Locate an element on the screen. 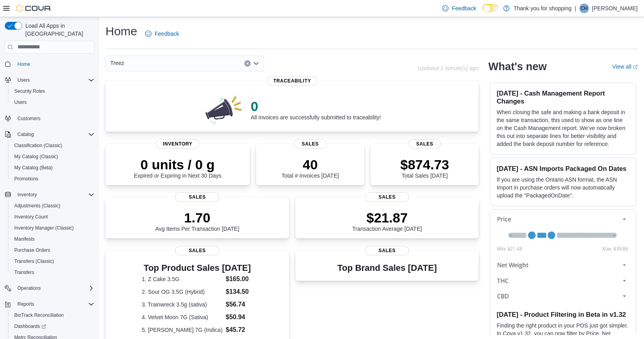  span: Adjustments (Classic) is located at coordinates (52, 206).